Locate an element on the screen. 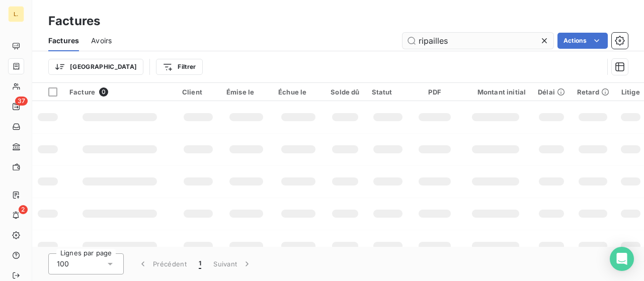  div: Statut is located at coordinates (388, 92).